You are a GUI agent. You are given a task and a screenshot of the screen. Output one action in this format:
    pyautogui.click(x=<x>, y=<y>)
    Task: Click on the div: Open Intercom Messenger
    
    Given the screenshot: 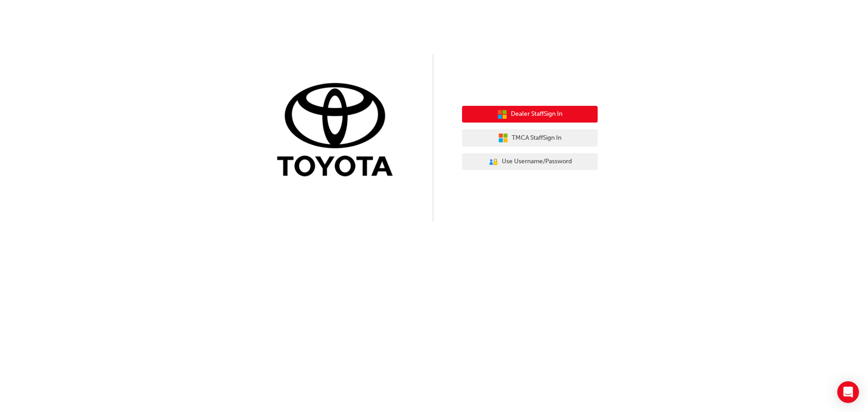 What is the action you would take?
    pyautogui.click(x=848, y=392)
    